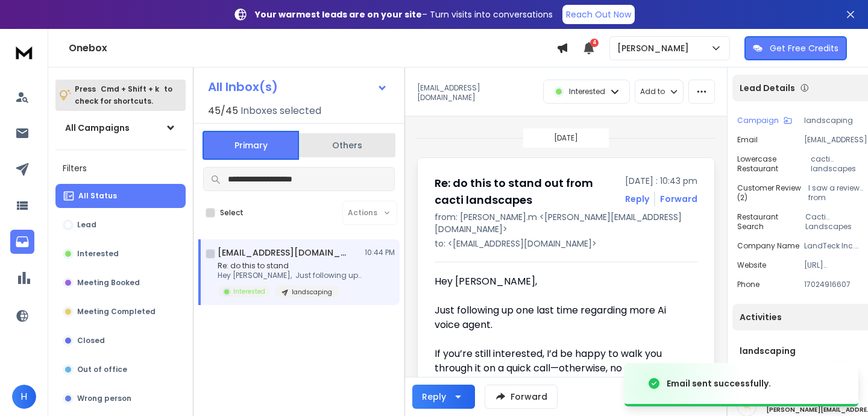 The height and width of the screenshot is (416, 868). I want to click on p: Lowercase Restaurant, so click(774, 164).